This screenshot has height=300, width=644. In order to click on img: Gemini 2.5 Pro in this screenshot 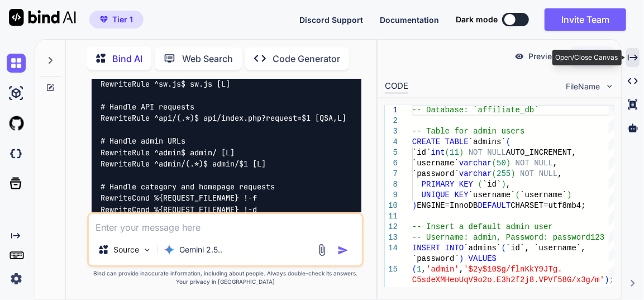, I will do `click(170, 249)`.